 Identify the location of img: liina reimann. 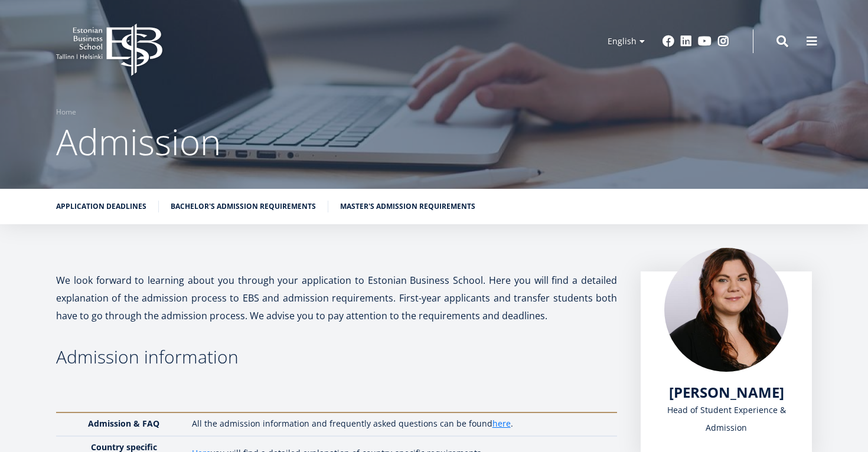
(726, 310).